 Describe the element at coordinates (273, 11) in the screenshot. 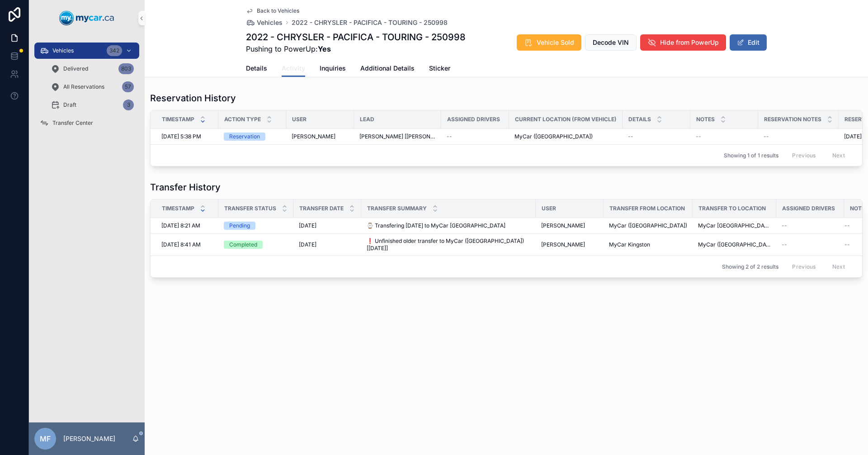

I see `a: Back to Vehicles` at that location.